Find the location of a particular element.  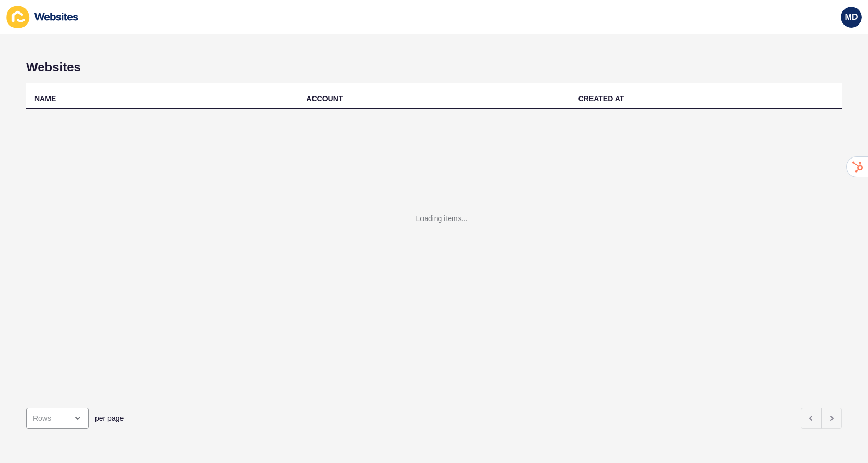

h1: Websites is located at coordinates (434, 68).